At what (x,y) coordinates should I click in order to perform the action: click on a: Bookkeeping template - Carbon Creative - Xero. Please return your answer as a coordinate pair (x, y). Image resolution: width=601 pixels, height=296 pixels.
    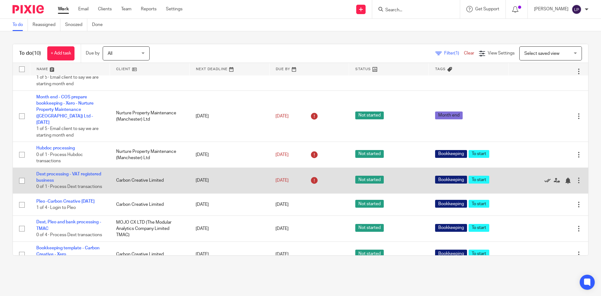
    Looking at the image, I should click on (68, 251).